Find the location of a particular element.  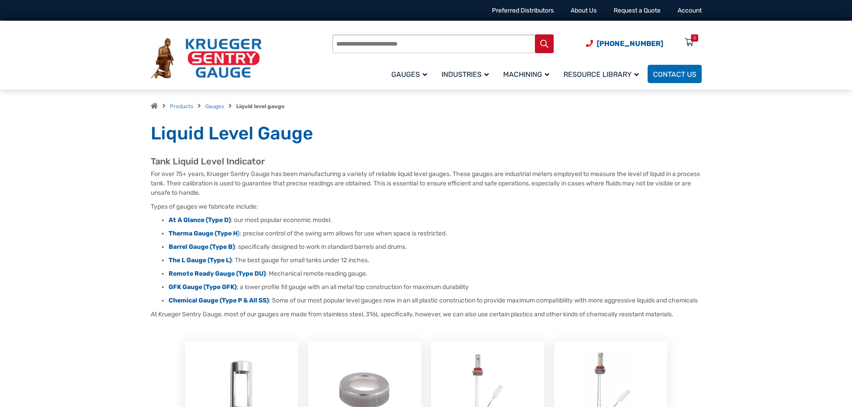

p: For over 75+ years, Krueger Sentry Gauge has been manufacturing a variety of reliable liquid leve... is located at coordinates (426, 183).